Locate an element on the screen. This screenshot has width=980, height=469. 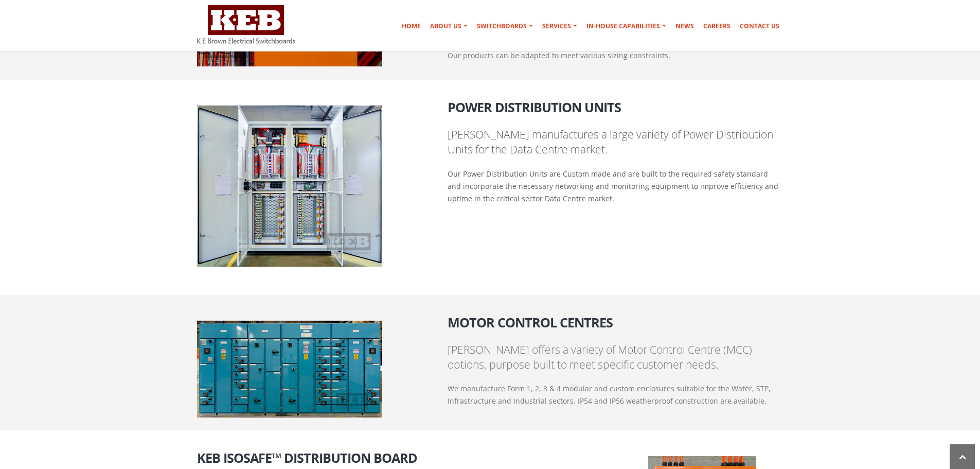
h2: Power Distribution Units is located at coordinates (615, 103).